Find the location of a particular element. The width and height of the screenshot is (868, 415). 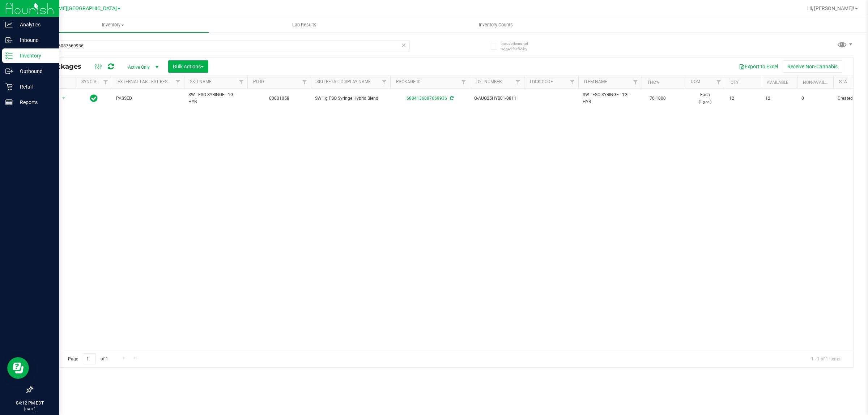

input: Search Package ID, Item Name, SKU, Lot or Part Number... is located at coordinates (220, 46).